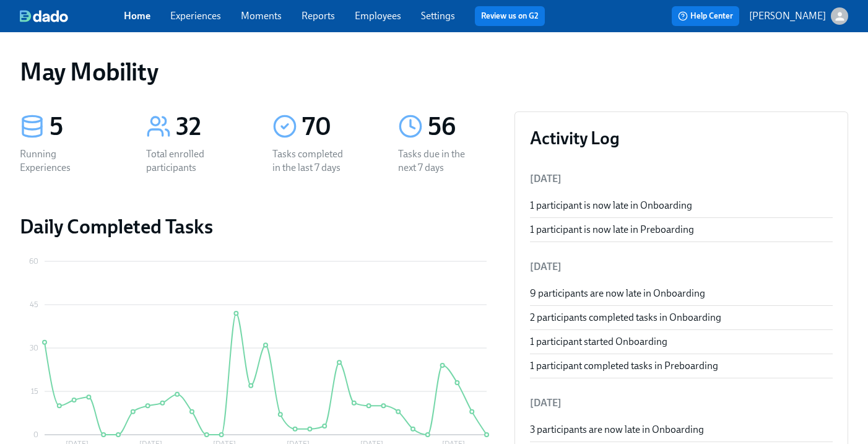 The image size is (868, 444). Describe the element at coordinates (336, 127) in the screenshot. I see `div: 70` at that location.